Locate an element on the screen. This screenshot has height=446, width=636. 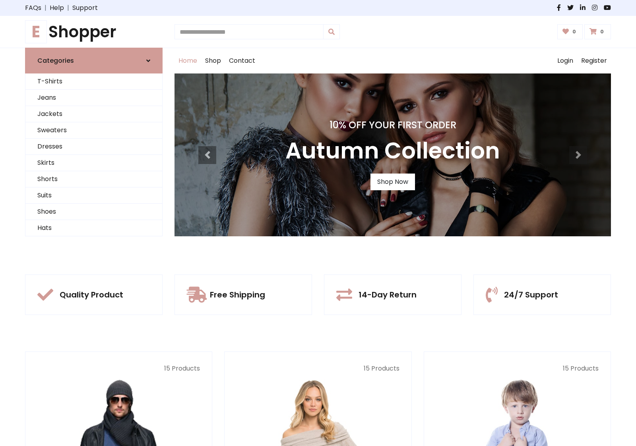
a: Dresses is located at coordinates (94, 147).